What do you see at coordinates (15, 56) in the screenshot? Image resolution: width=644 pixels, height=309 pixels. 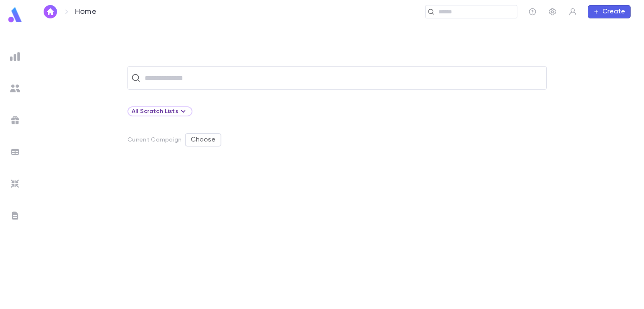 I see `img: reports_grey.c525e4749d1bce6a11f5fe2a8de1b229.svg` at bounding box center [15, 56].